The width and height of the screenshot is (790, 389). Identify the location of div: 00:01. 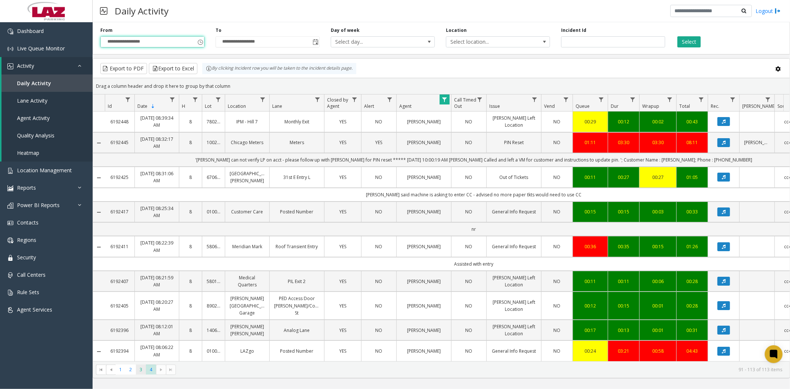
(658, 330).